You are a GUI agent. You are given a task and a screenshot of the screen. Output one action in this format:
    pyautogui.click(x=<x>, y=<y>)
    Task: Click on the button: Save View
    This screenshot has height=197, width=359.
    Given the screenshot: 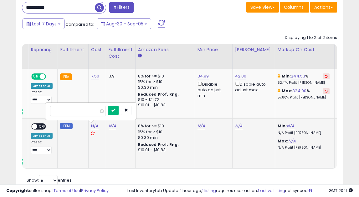 What is the action you would take?
    pyautogui.click(x=263, y=7)
    